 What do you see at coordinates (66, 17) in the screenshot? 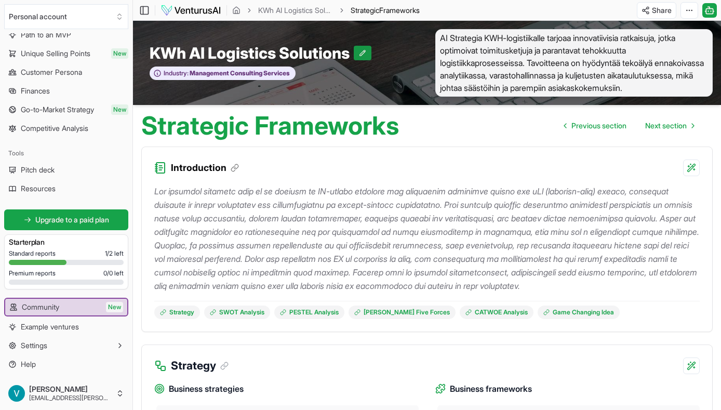
I see `button: Select an organization` at bounding box center [66, 17].